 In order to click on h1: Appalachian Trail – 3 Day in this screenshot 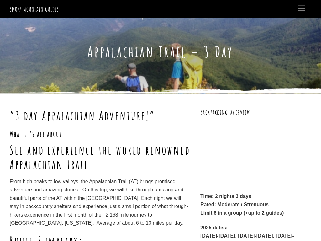, I will do `click(161, 52)`.